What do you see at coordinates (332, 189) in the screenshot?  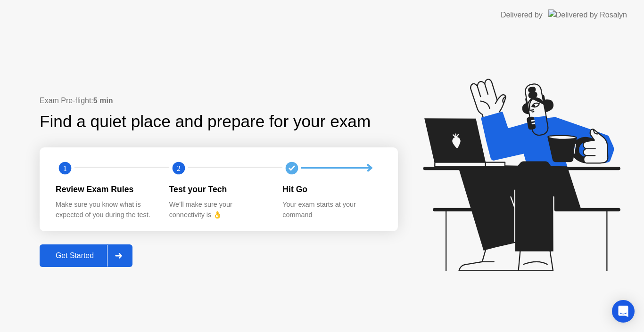 I see `div: Hit Go` at bounding box center [332, 189].